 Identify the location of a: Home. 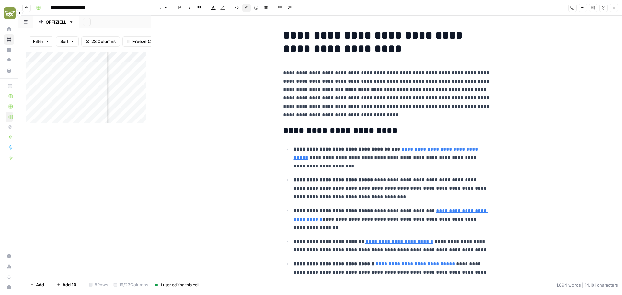
(9, 29).